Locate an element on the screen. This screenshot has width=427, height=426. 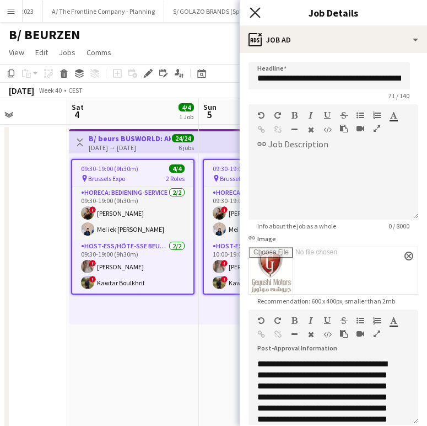
div: CEST is located at coordinates (76, 90).